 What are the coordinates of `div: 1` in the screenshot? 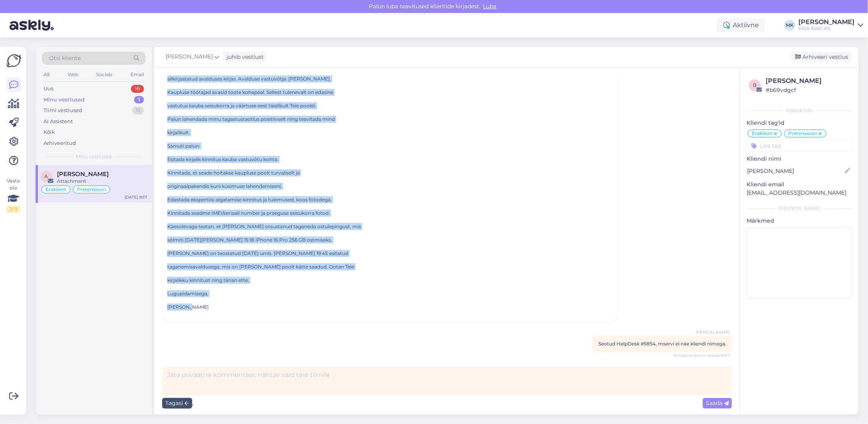 It's located at (139, 100).